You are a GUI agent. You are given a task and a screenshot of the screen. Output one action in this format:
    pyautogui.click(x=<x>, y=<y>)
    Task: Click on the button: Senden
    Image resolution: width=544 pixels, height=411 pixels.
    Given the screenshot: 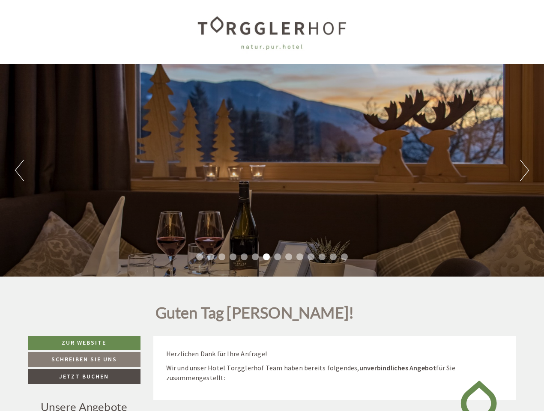 What is the action you would take?
    pyautogui.click(x=312, y=233)
    